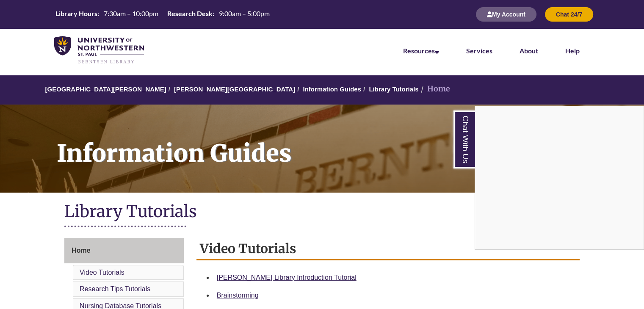  What do you see at coordinates (559, 178) in the screenshot?
I see `div: Chat With Us` at bounding box center [559, 178].